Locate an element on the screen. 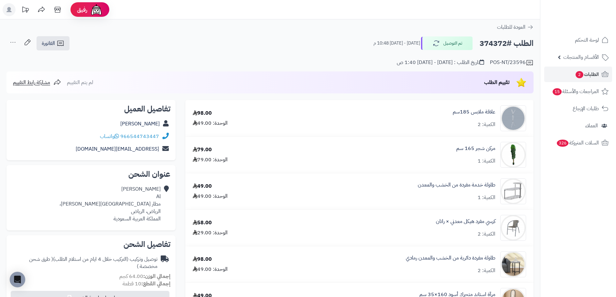 Image resolution: width=616 pixels, height=297 pixels. span: رفيق is located at coordinates (82, 10).